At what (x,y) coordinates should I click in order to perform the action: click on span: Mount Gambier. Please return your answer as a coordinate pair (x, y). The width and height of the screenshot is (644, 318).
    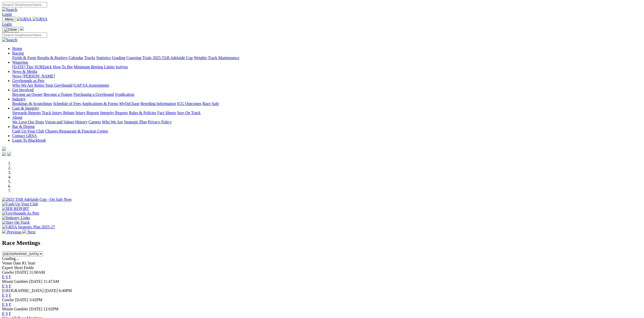
    Looking at the image, I should click on (15, 308).